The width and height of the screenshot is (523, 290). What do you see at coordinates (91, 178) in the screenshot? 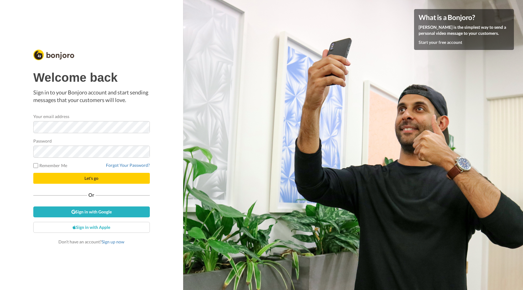
I see `button: Let's go` at bounding box center [91, 178].